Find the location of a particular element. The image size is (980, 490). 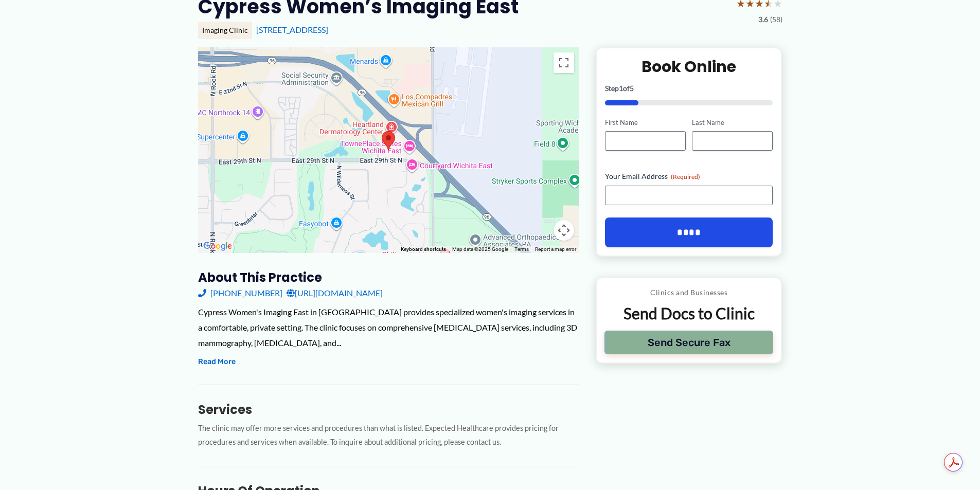

span: 3.6 is located at coordinates (763, 20).